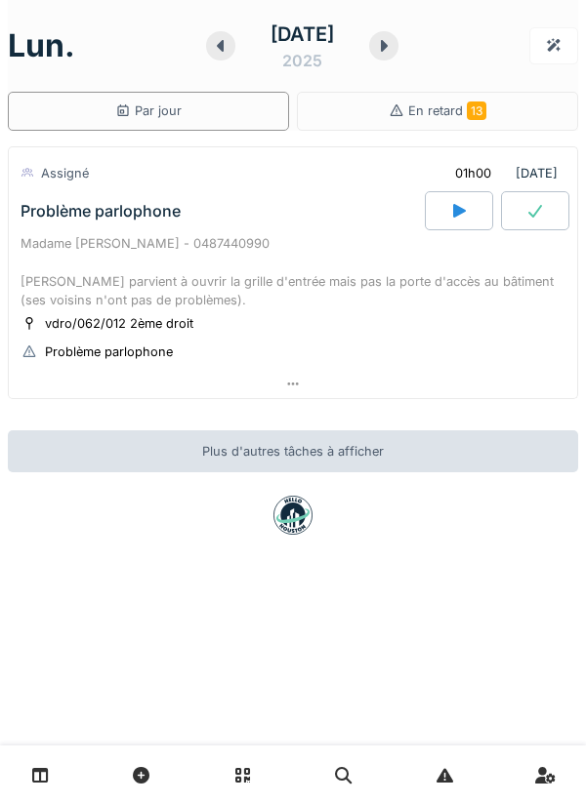 The width and height of the screenshot is (586, 804). What do you see at coordinates (476, 110) in the screenshot?
I see `span: 13` at bounding box center [476, 110].